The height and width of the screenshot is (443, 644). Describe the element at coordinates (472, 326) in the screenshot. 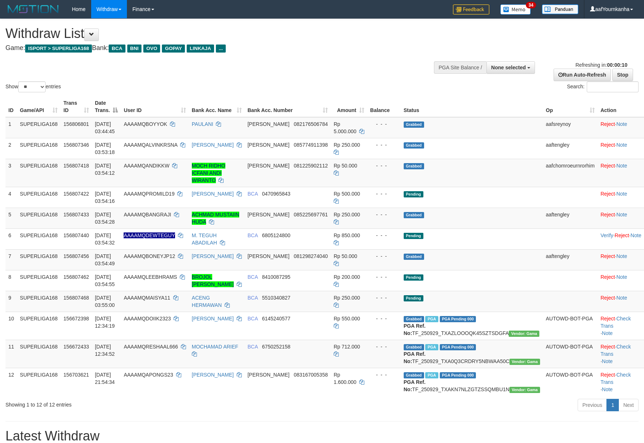

I see `td: TF_250929_TXAZLOOOQK45SZTSDGFA` at that location.